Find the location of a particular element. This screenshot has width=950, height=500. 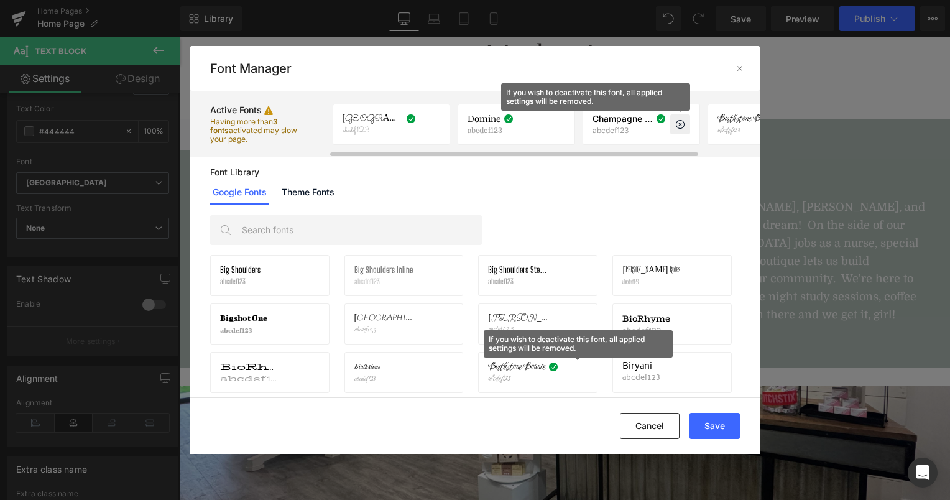

button: Cancel is located at coordinates (650, 426).